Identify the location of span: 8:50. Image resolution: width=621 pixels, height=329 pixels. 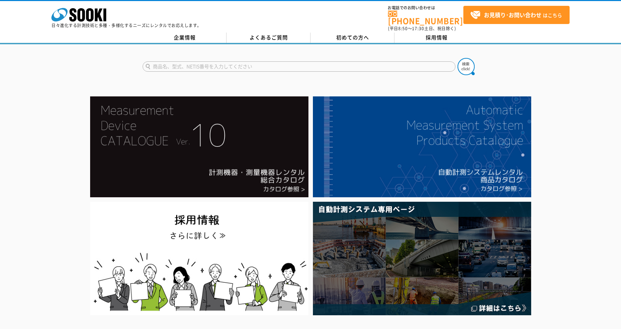
(403, 28).